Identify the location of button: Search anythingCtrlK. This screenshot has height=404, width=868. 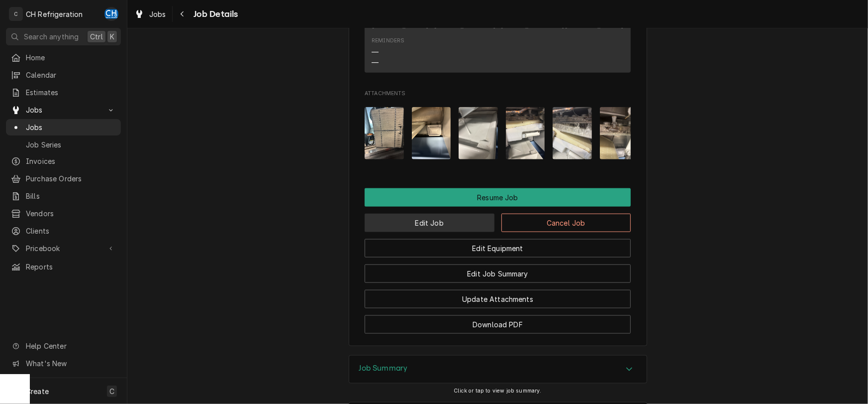
(63, 37).